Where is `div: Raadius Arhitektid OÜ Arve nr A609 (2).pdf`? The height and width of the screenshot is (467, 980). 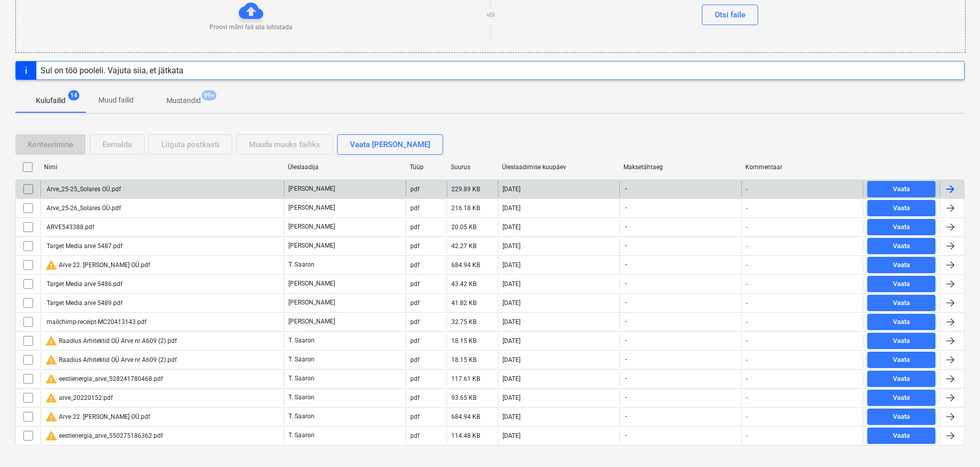 div: Raadius Arhitektid OÜ Arve nr A609 (2).pdf is located at coordinates (110, 360).